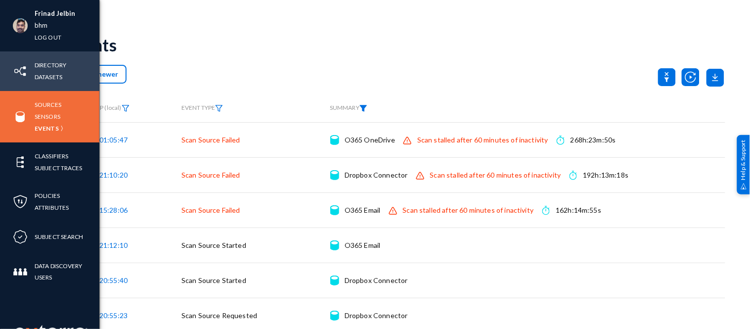  I want to click on img: icon-inventory.svg, so click(20, 71).